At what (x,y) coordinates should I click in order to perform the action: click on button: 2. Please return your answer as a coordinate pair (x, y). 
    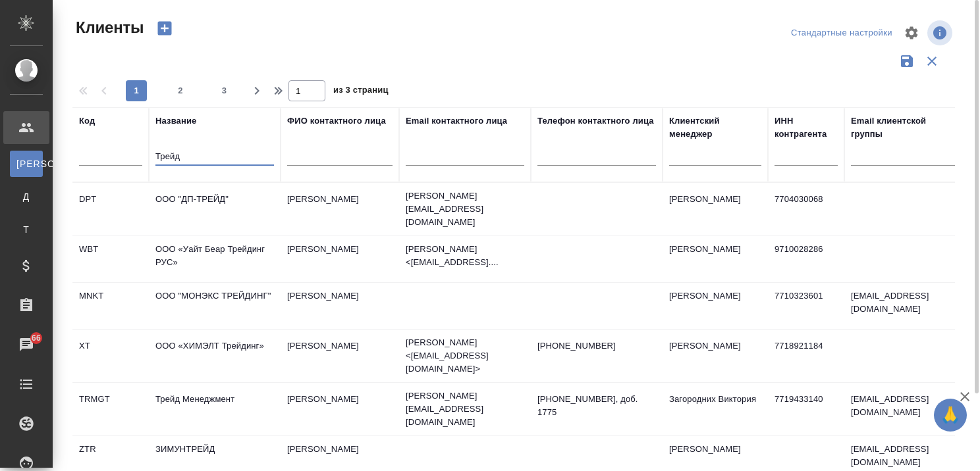
    Looking at the image, I should click on (180, 91).